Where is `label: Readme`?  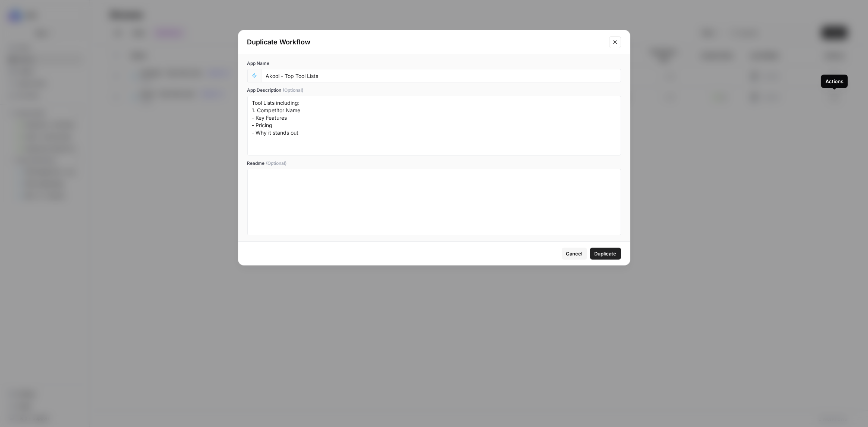 label: Readme is located at coordinates (434, 163).